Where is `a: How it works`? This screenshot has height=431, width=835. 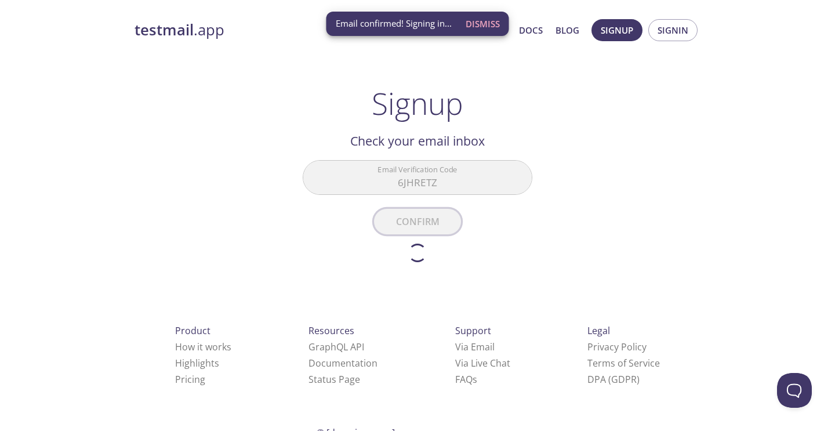
a: How it works is located at coordinates (203, 347).